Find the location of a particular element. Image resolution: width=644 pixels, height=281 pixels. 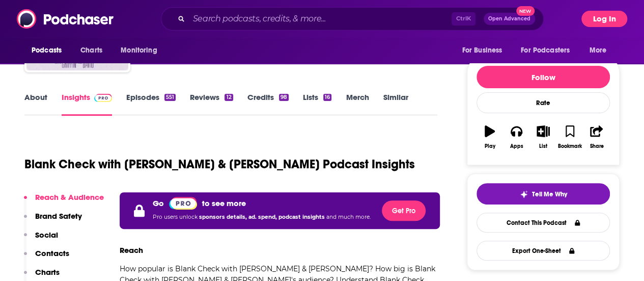

span: Ctrl K is located at coordinates (463, 19).